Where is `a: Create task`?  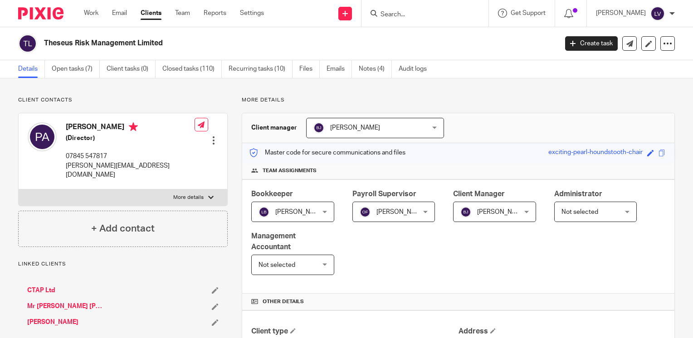
a: Create task is located at coordinates (591, 44).